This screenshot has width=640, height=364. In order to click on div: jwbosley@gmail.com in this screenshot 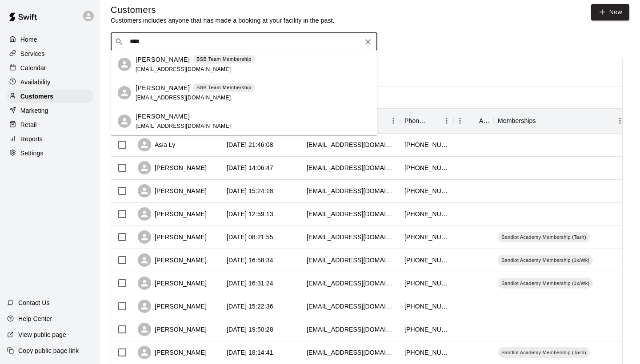, I will do `click(351, 237)`.